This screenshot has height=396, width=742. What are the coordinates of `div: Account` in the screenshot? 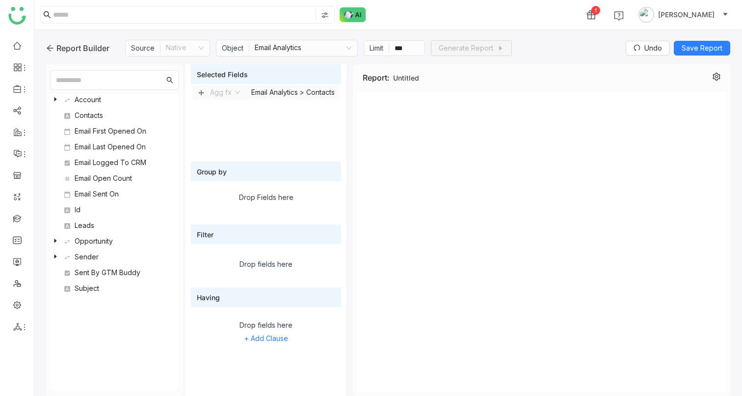 It's located at (114, 100).